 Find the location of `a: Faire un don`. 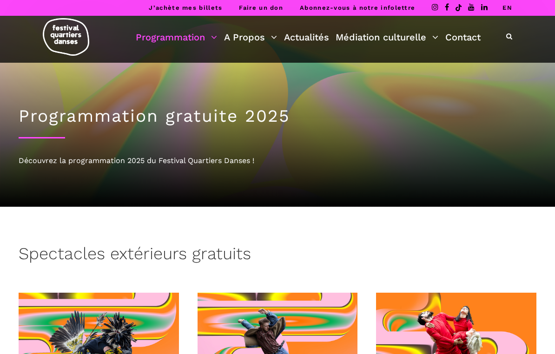

a: Faire un don is located at coordinates (261, 7).